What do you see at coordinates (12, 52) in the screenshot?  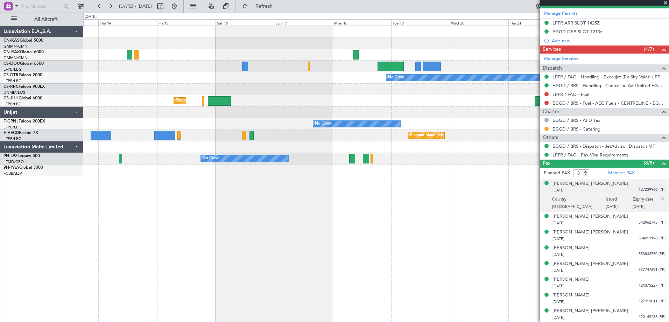 I see `span: CN-RAK` at bounding box center [12, 52].